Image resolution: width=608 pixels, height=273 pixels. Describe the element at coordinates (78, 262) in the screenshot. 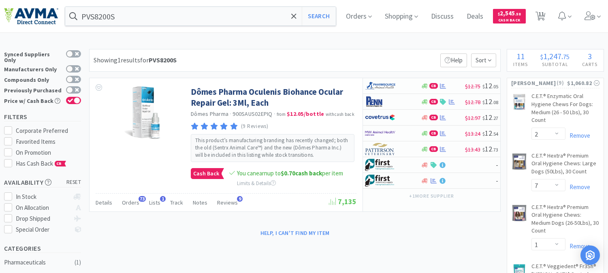

I see `div: ( 1 )` at that location.